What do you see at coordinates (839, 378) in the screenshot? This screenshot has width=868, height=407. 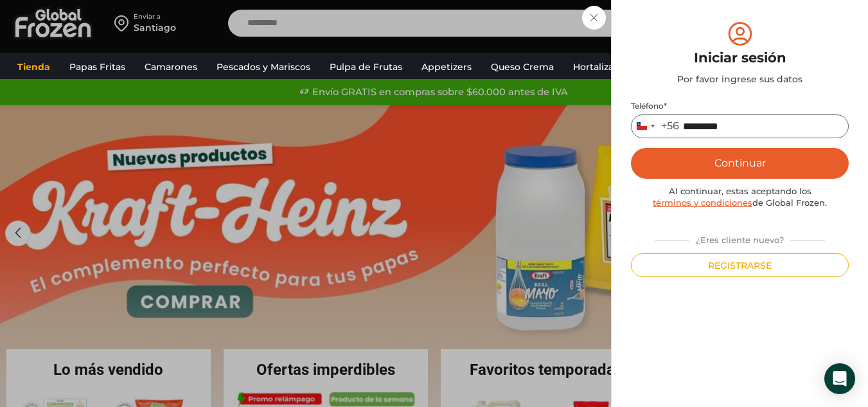 I see `div: Open Intercom Messenger` at bounding box center [839, 378].